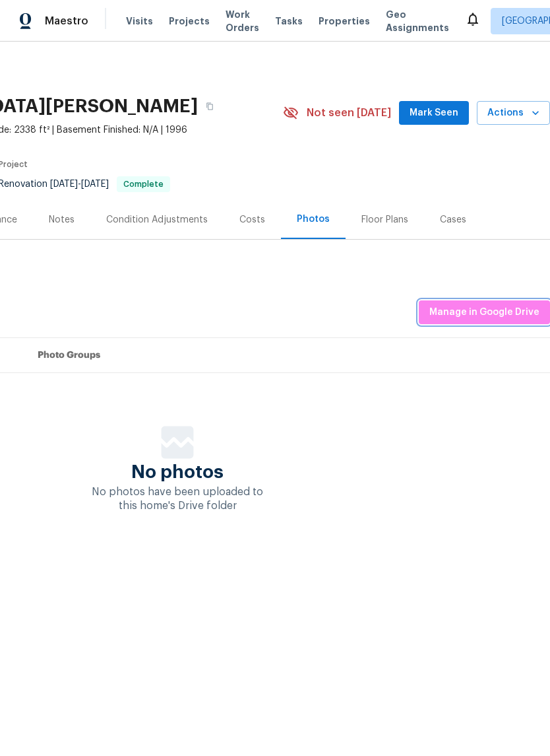 This screenshot has height=756, width=550. What do you see at coordinates (453, 220) in the screenshot?
I see `div: Cases` at bounding box center [453, 220].